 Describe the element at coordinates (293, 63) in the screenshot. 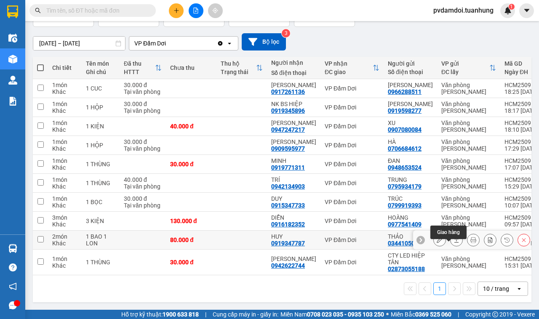

I see `div: Người nhận` at that location.